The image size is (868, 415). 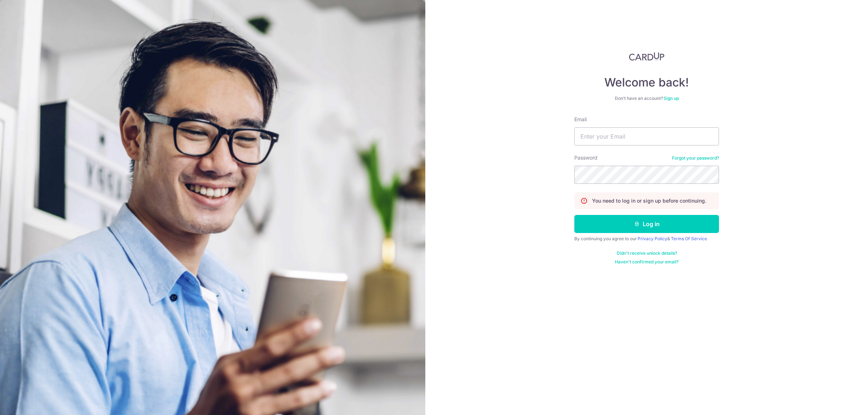 What do you see at coordinates (646, 224) in the screenshot?
I see `button: Log in` at bounding box center [646, 224].